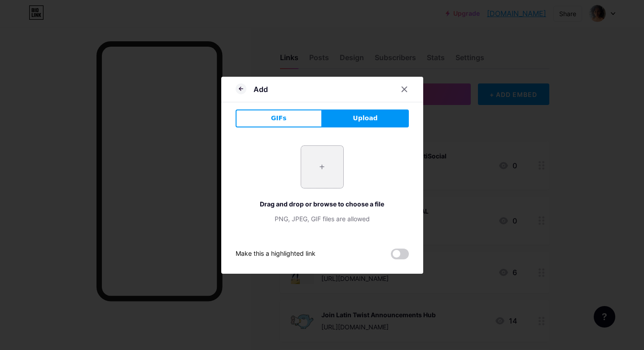 The image size is (644, 350). I want to click on button: Upload, so click(365, 118).